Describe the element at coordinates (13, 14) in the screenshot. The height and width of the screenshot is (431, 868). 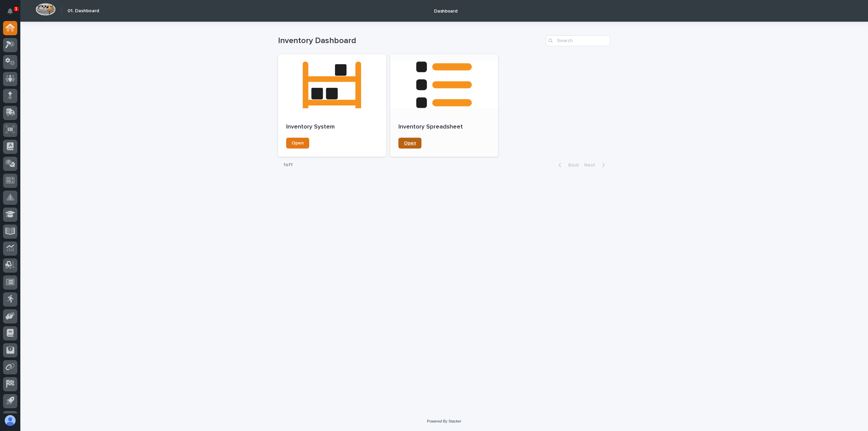
I see `div: Notifications1` at that location.